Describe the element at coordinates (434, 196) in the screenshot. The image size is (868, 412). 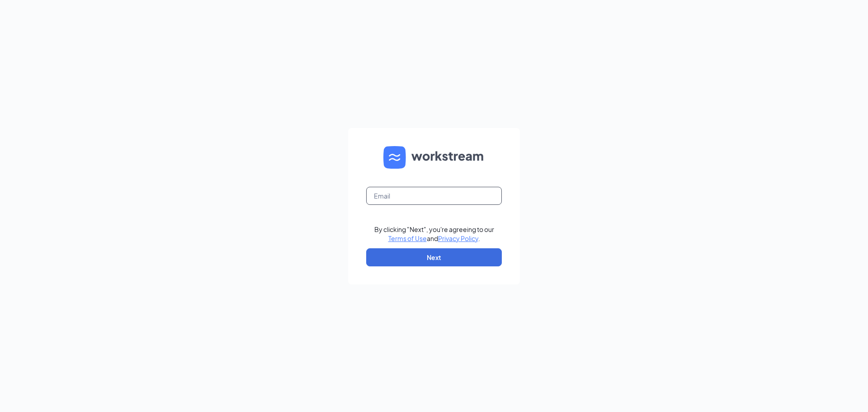
I see `input: Email` at that location.